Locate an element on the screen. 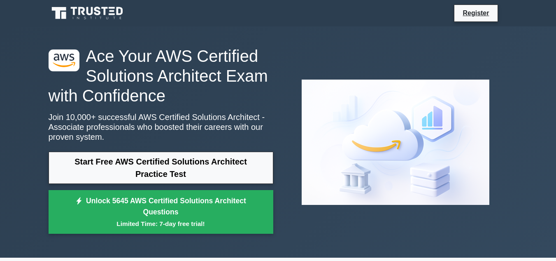 Image resolution: width=556 pixels, height=261 pixels. img: AWS Certified Solutions Architect - Associate Preview is located at coordinates (396, 142).